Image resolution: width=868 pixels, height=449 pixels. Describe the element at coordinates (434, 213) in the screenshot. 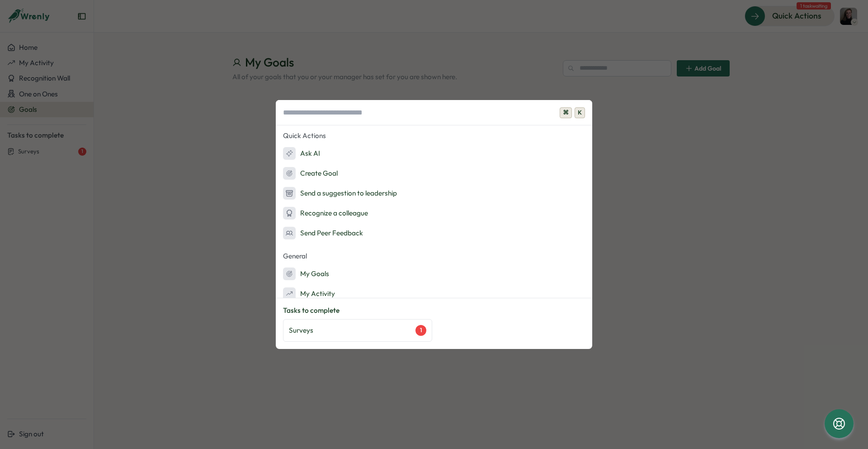

I see `button: Recognize a colleague` at that location.